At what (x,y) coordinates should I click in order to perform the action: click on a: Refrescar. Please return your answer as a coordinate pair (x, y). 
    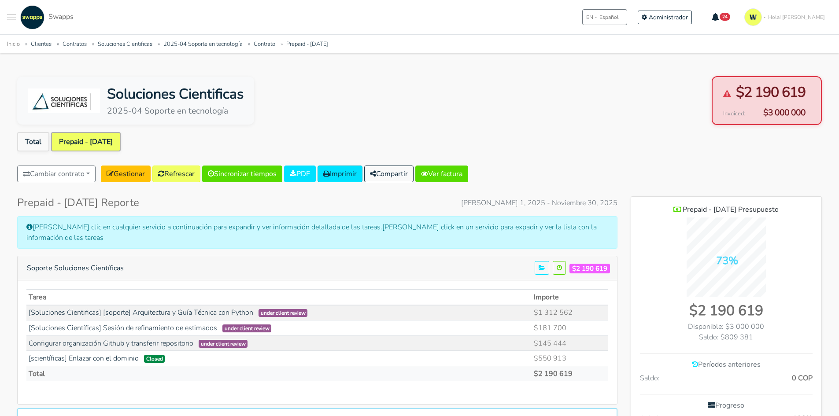
    Looking at the image, I should click on (176, 174).